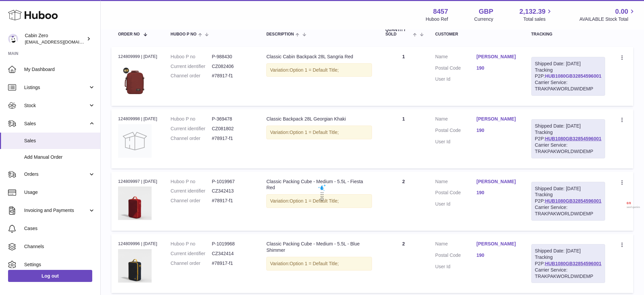 This screenshot has width=644, height=295. Describe the element at coordinates (135, 266) in the screenshot. I see `img: CLASSIC-PACKING-CUBE-M-Blue-Shimme-3.4-FRONT.jpg` at that location.